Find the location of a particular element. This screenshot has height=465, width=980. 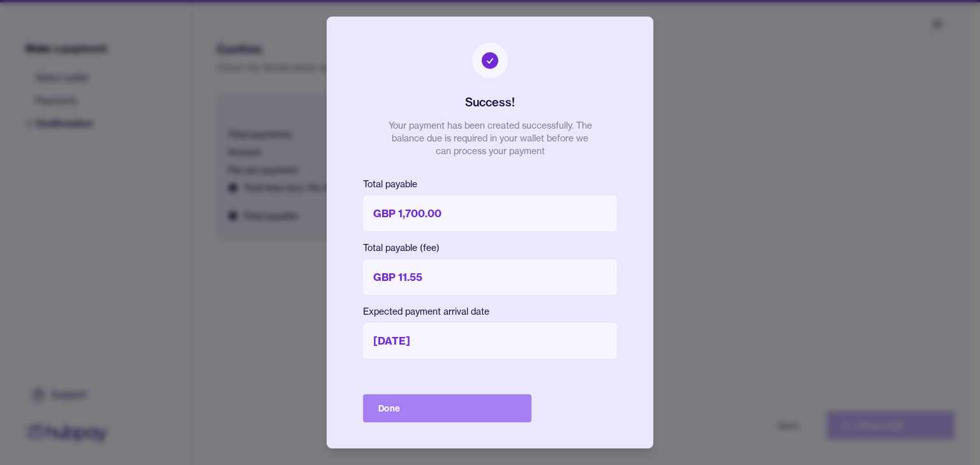

p: Total payable is located at coordinates (490, 184).